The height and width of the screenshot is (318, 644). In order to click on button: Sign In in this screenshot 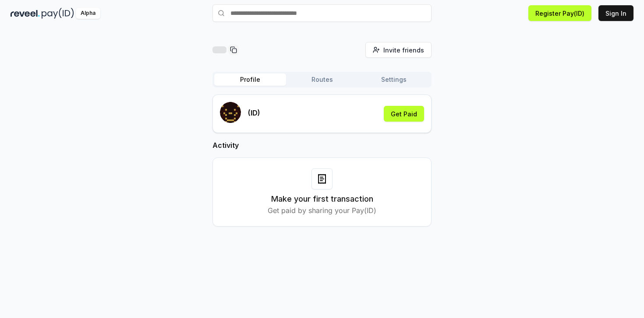, I will do `click(616, 13)`.